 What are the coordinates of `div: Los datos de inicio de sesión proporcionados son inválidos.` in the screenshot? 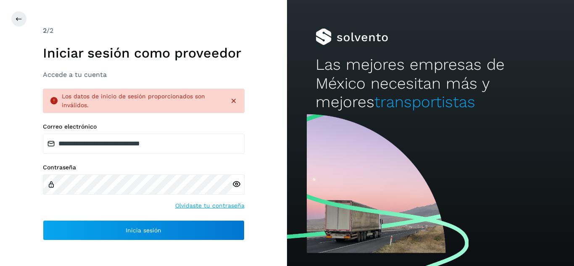 It's located at (142, 101).